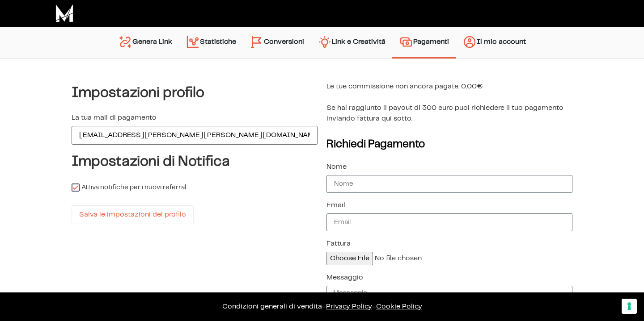  What do you see at coordinates (629, 307) in the screenshot?
I see `button: Le tue preferenze relative al consenso per le tecnologie di tracciamento` at bounding box center [629, 307].